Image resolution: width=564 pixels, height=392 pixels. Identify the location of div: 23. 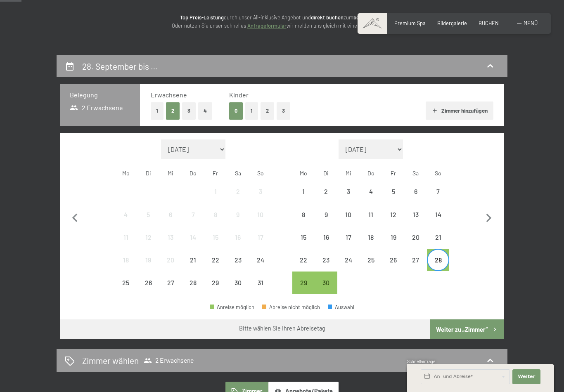
(327, 267).